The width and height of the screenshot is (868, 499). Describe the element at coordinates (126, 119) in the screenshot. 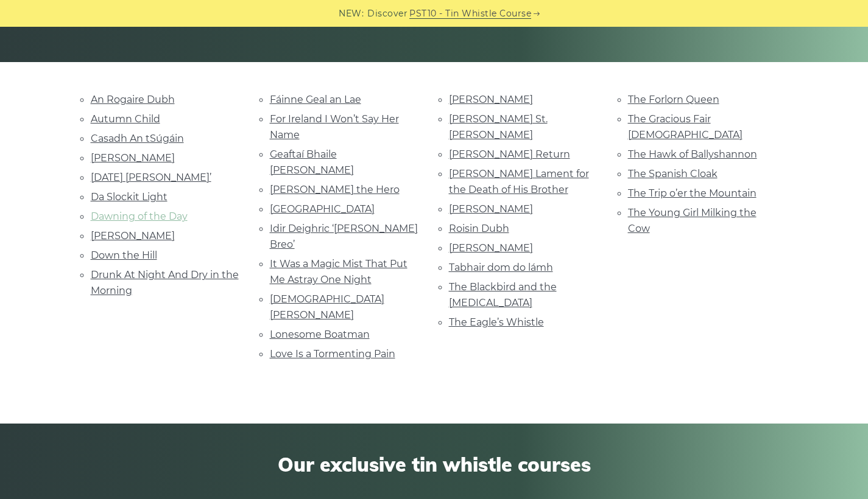

I see `a: Autumn Child` at that location.